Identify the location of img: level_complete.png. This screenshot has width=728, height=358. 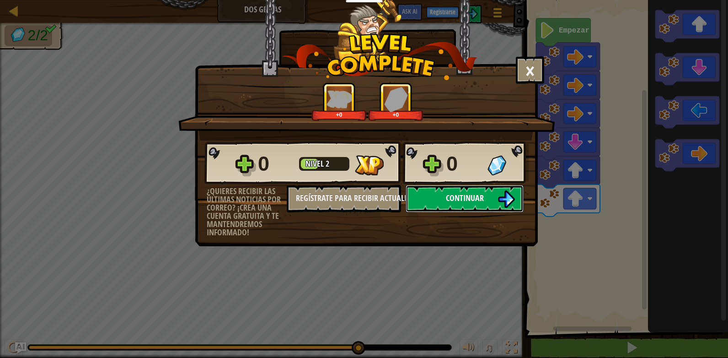
(379, 57).